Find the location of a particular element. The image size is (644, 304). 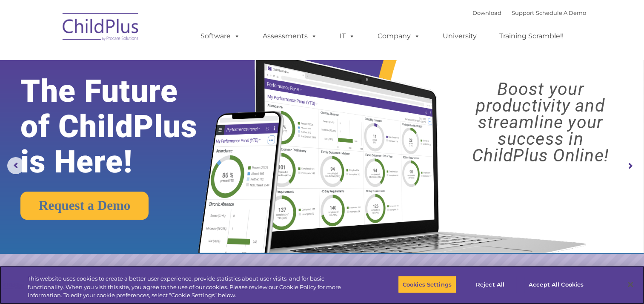

a: Company is located at coordinates (399, 37).